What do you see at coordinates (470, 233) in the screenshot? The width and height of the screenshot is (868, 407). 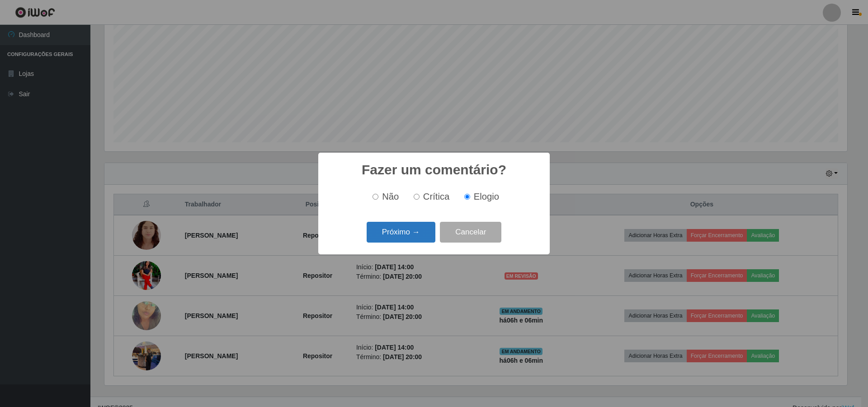 I see `button: Cancelar` at bounding box center [470, 233].